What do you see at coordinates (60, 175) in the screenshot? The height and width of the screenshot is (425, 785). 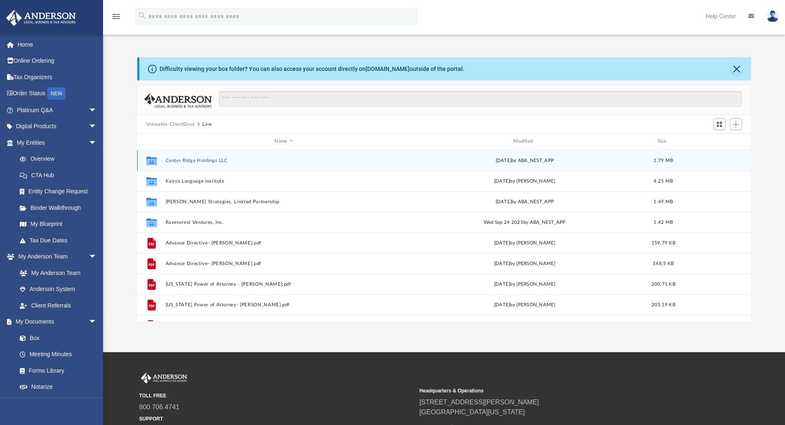 I see `a: CTA Hub` at bounding box center [60, 175].